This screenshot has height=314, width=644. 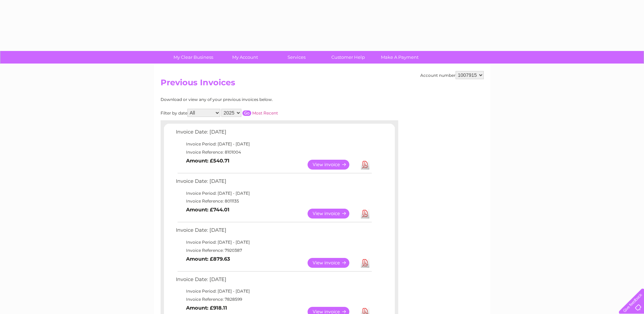 What do you see at coordinates (250, 113) in the screenshot?
I see `div: Filter by date` at bounding box center [250, 113].